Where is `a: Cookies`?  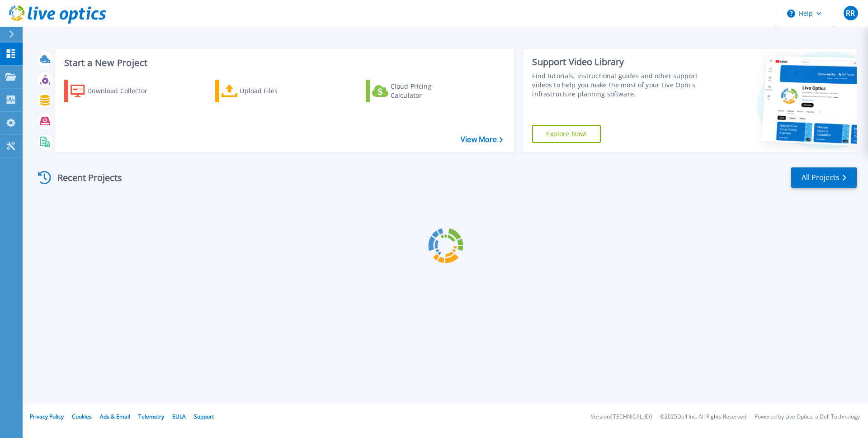
a: Cookies is located at coordinates (82, 417).